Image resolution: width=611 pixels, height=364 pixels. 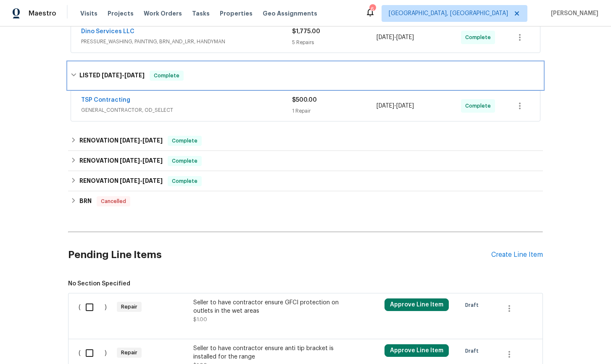 I want to click on span: Visits, so click(x=89, y=14).